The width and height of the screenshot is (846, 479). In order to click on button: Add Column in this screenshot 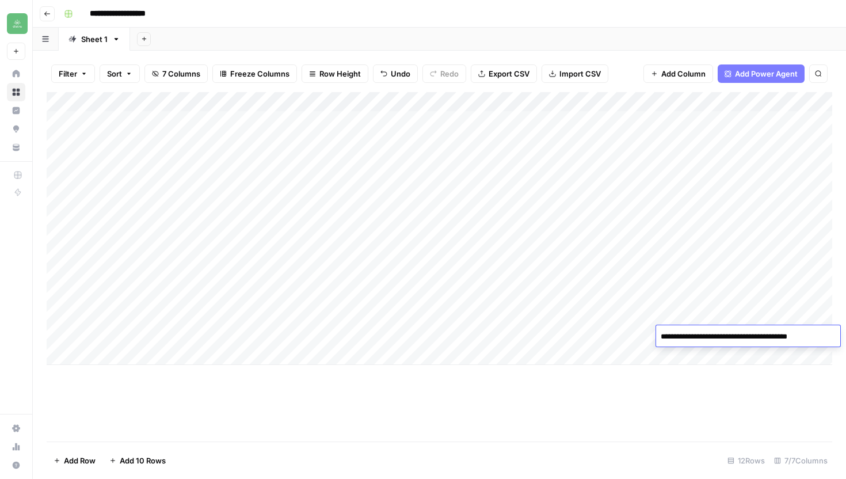, I will do `click(678, 74)`.